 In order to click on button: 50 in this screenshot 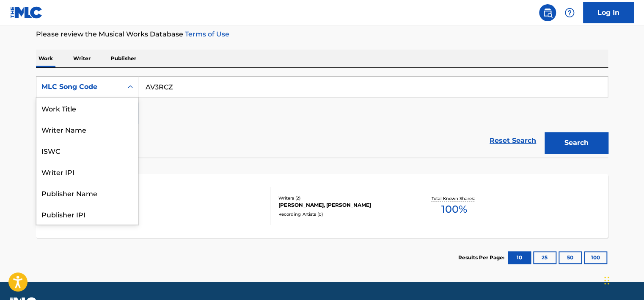, I will do `click(570, 257)`.